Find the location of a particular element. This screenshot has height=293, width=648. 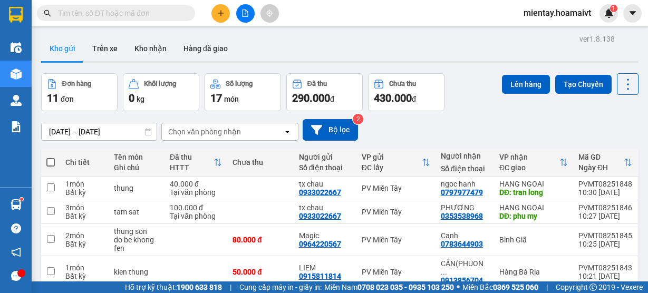

span: Miền Nam is located at coordinates (389, 288).